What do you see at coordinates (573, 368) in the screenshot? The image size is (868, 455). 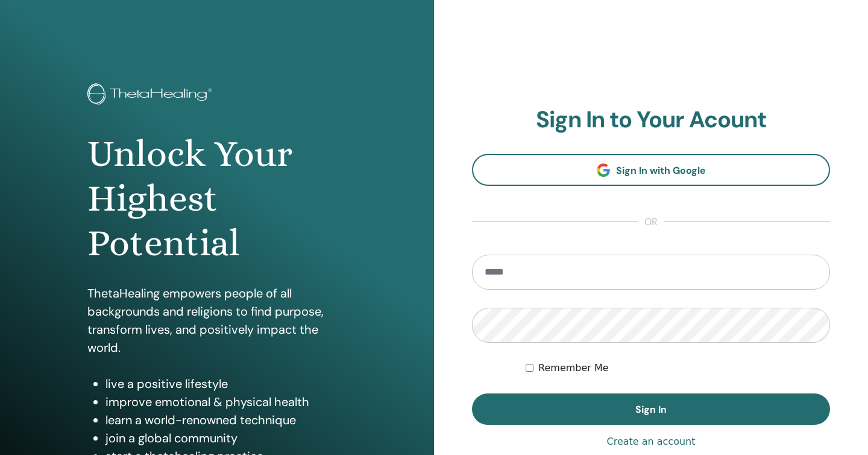 I see `label: Remember Me` at bounding box center [573, 368].